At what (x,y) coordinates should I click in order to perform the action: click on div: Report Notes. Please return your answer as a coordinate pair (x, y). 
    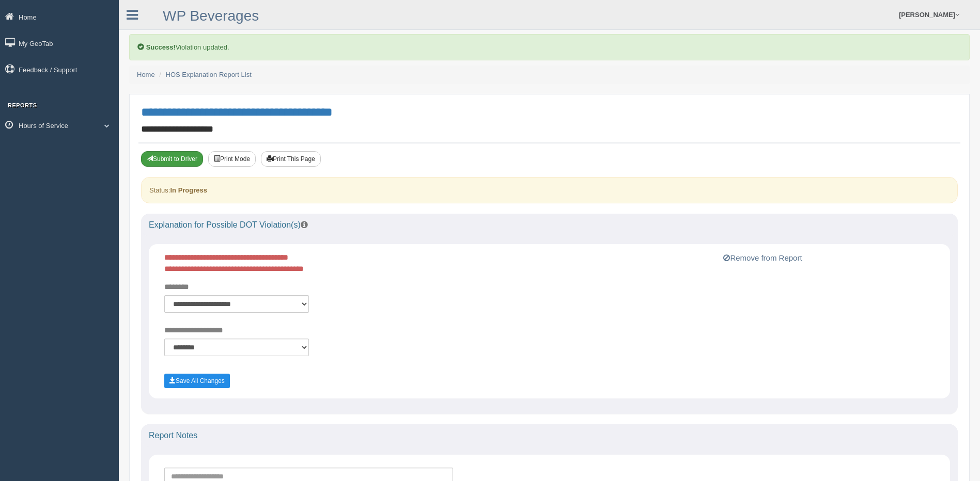
    Looking at the image, I should click on (549, 436).